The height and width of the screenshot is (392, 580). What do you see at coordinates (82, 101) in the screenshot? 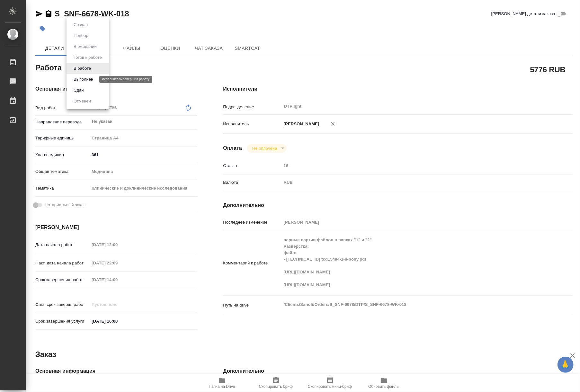
I see `button: Отменен` at bounding box center [82, 101].